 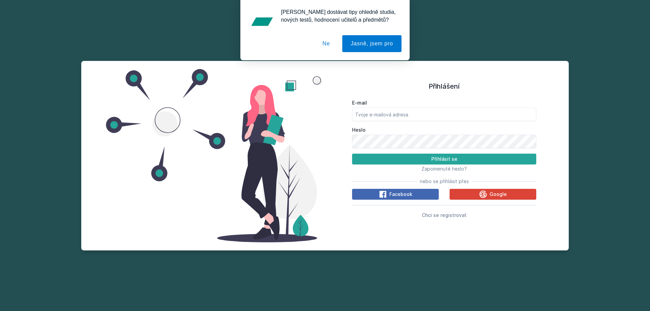 What do you see at coordinates (444, 86) in the screenshot?
I see `h1: Přihlášení` at bounding box center [444, 86].